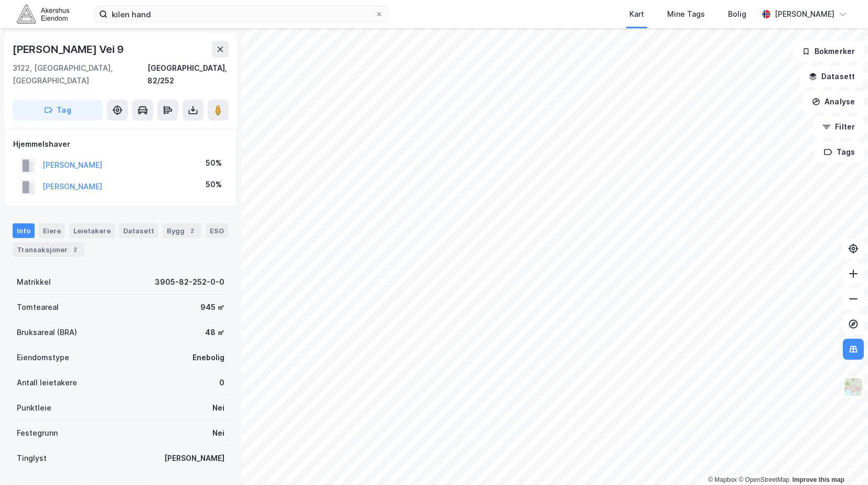  I want to click on div: Enebolig, so click(208, 358).